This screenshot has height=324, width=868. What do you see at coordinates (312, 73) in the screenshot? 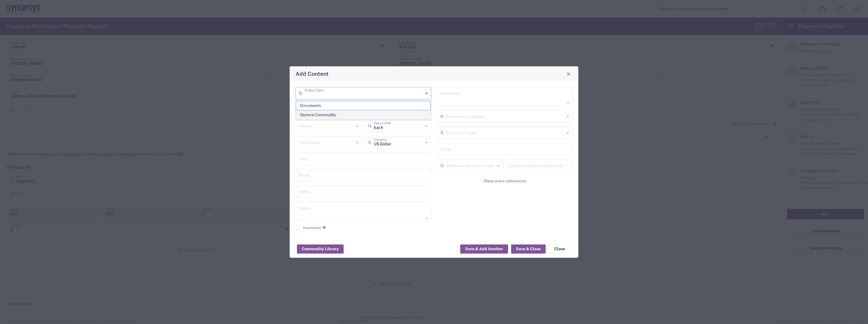
I see `h4: Add Content` at bounding box center [312, 73].